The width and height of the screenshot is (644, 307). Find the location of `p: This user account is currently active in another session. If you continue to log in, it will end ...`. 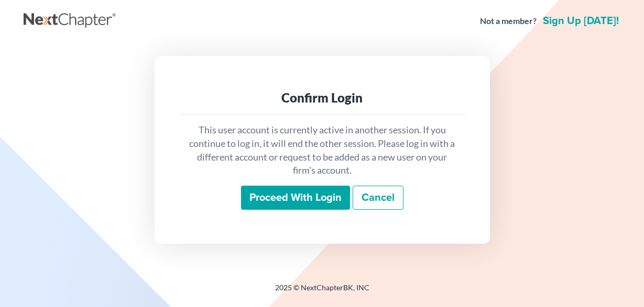

p: This user account is currently active in another session. If you continue to log in, it will end ... is located at coordinates (322, 150).